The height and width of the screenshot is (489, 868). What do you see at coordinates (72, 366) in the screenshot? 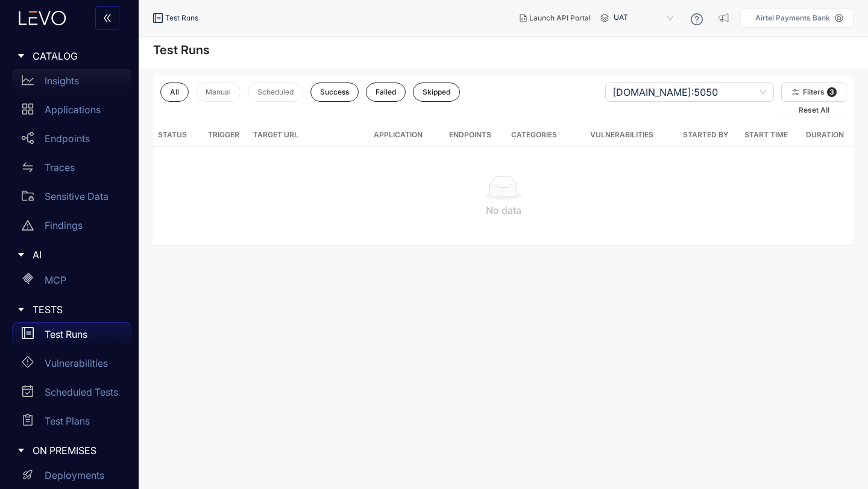
I see `a: Vulnerabilities` at bounding box center [72, 366].